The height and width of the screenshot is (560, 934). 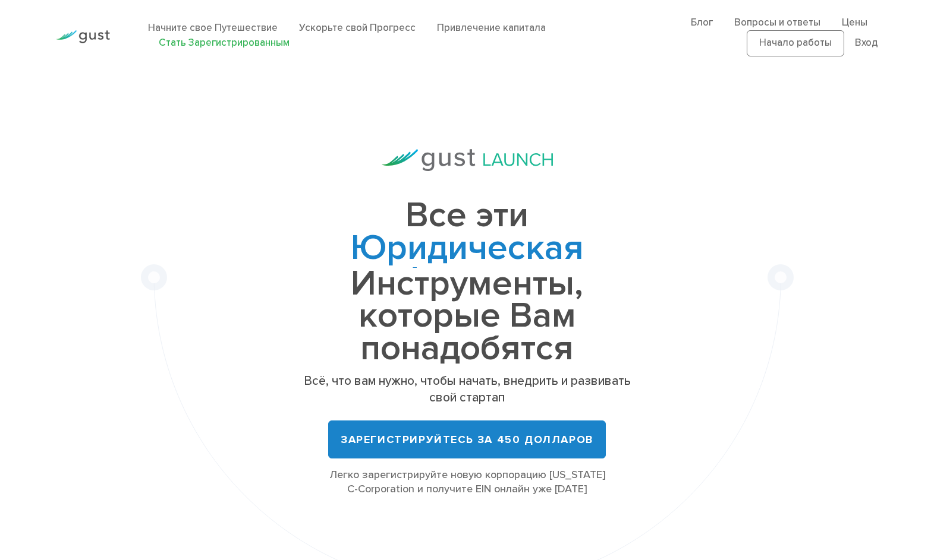 What do you see at coordinates (491, 28) in the screenshot?
I see `ya-tr-span: Привлечение капитала` at bounding box center [491, 28].